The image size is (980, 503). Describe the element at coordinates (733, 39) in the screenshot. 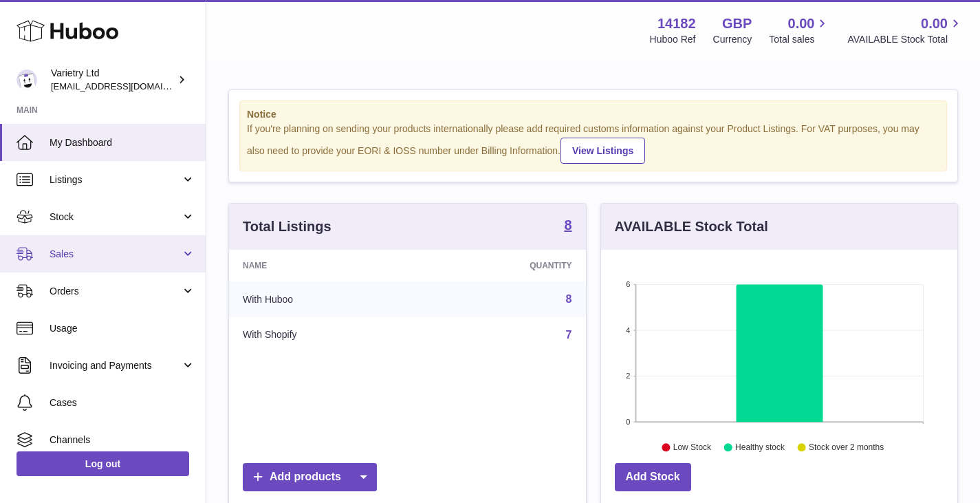

I see `div: Currency` at that location.